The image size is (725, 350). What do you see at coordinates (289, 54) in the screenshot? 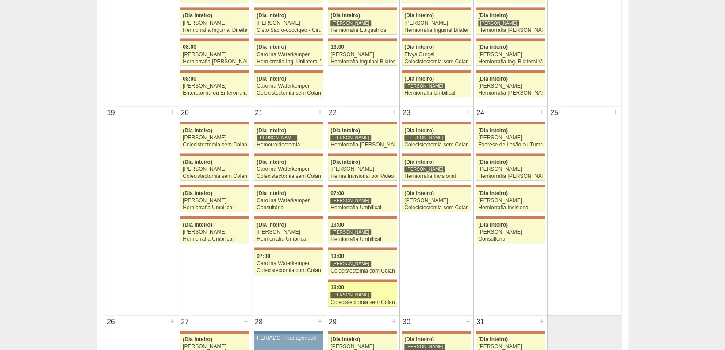
I see `a: (Dia inteiro) Carolina Waterkemper Herniorrafia Ing. Unilateral VL` at bounding box center [289, 54].